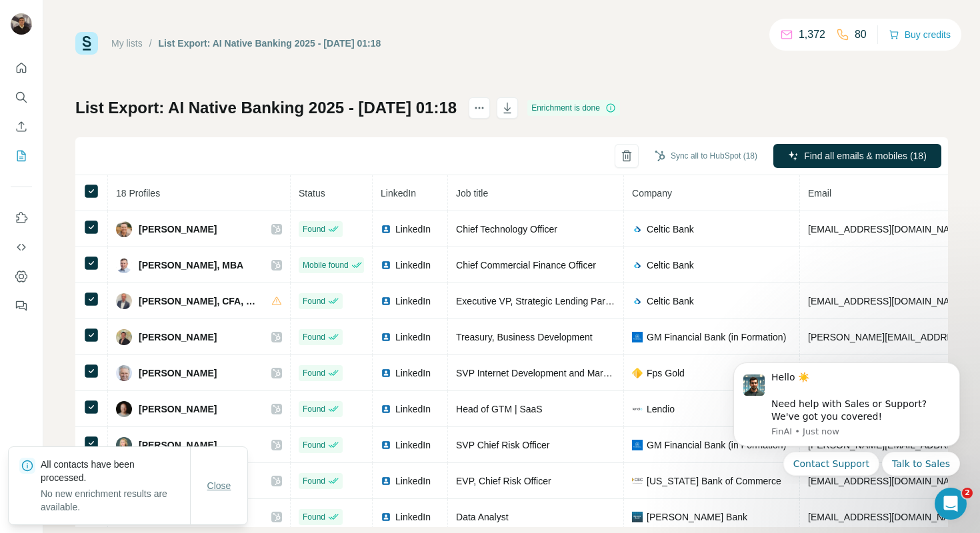 The image size is (980, 533). Describe the element at coordinates (549, 301) in the screenshot. I see `span: Executive VP, Strategic Lending Partnerships` at that location.